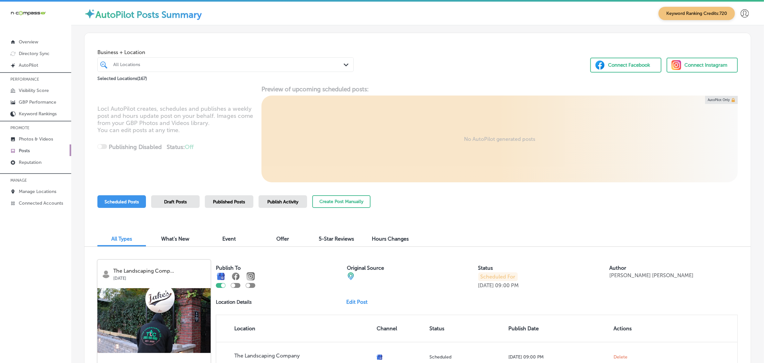 This screenshot has height=363, width=764. What do you see at coordinates (122, 238) in the screenshot?
I see `span: All Types` at bounding box center [122, 238].